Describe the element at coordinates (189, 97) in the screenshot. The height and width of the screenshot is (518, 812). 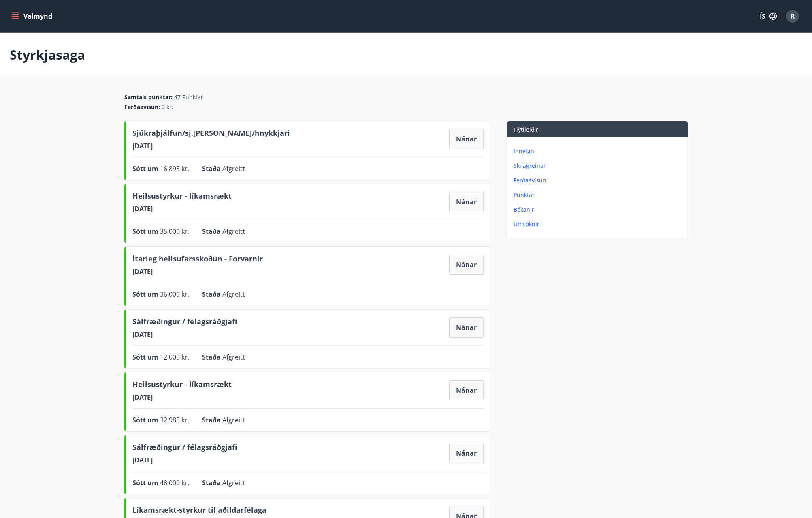
I see `span: 47 Punktar` at that location.